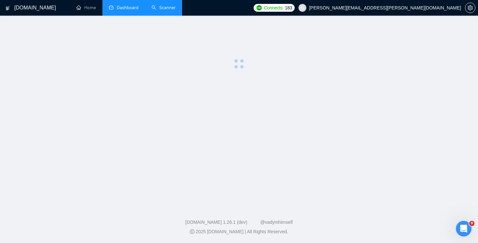 This screenshot has width=478, height=243. I want to click on span: user, so click(302, 8).